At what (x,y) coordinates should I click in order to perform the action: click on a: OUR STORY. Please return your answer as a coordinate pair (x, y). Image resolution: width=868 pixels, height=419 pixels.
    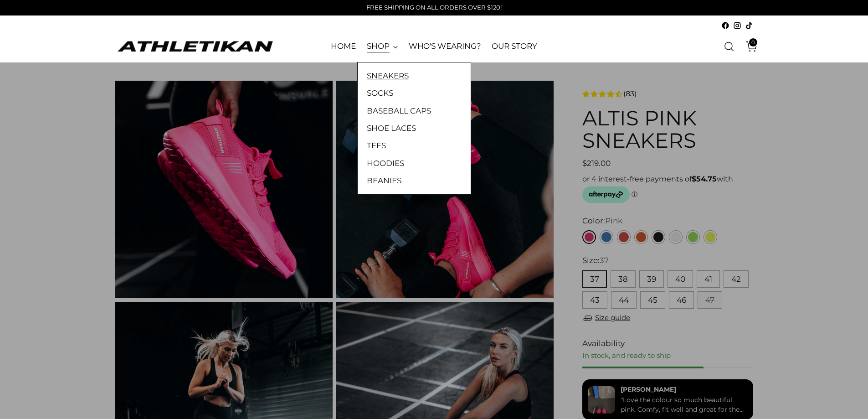
    Looking at the image, I should click on (514, 46).